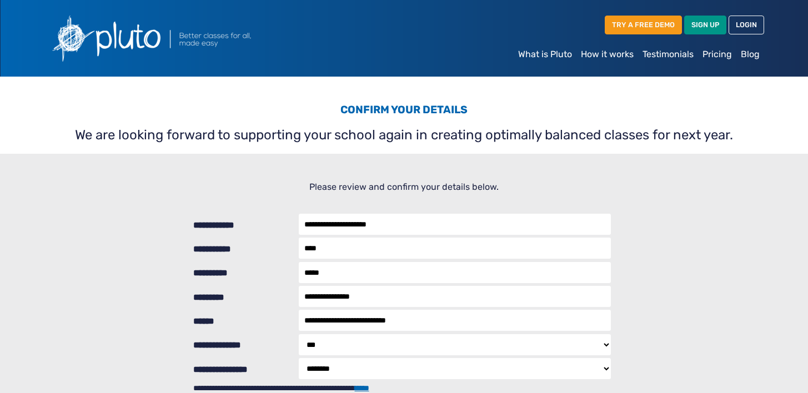 The image size is (808, 393). Describe the element at coordinates (668, 54) in the screenshot. I see `a: Testimonials` at that location.